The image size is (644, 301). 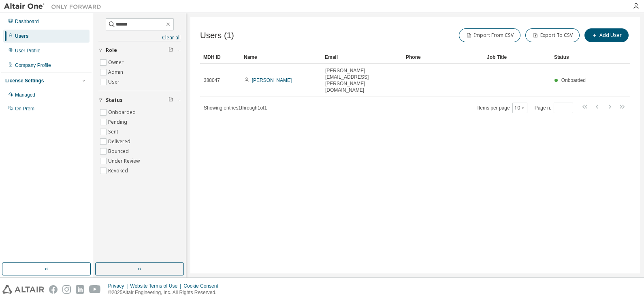 What do you see at coordinates (235, 108) in the screenshot?
I see `span: Showing entries 1 through 1 of 1` at bounding box center [235, 108].